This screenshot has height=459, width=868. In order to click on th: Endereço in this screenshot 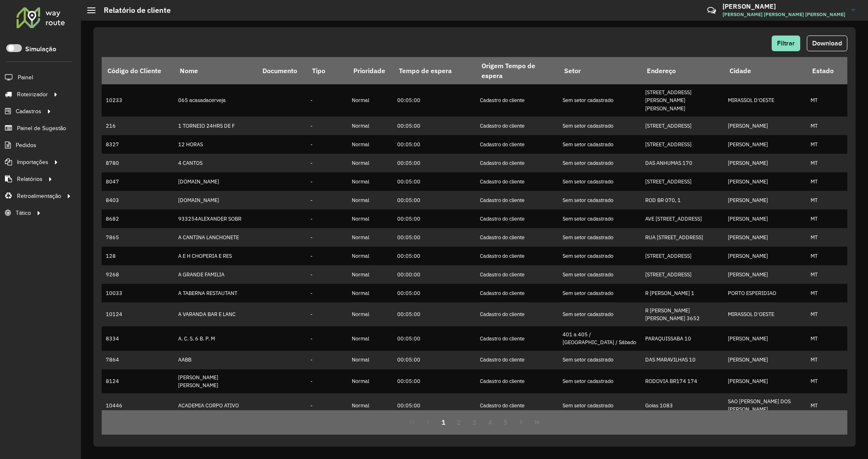, I will do `click(682, 70)`.